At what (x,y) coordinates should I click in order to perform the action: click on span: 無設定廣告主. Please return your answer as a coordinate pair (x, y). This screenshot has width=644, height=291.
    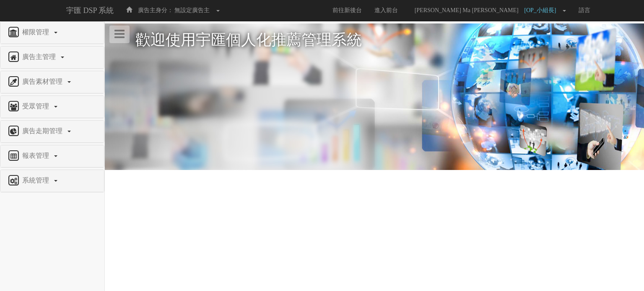
    Looking at the image, I should click on (192, 10).